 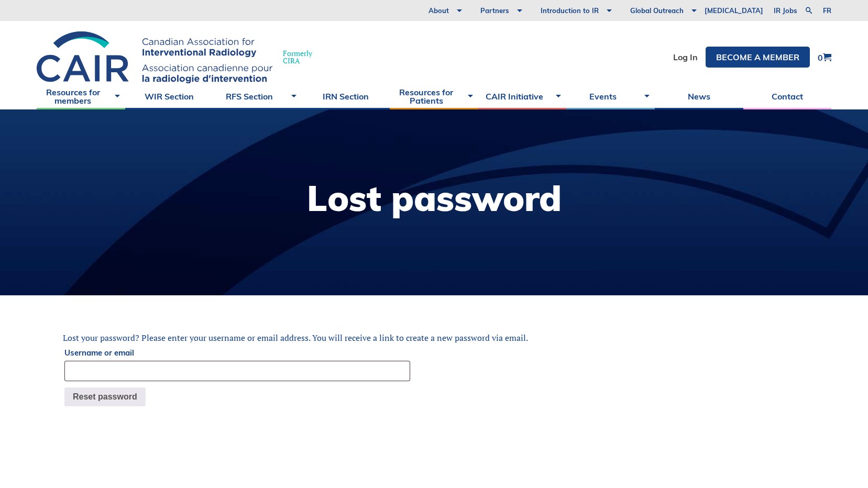 What do you see at coordinates (434, 338) in the screenshot?
I see `p: Lost your password? Please enter your username or email address. You will receive a link to creat...` at bounding box center [434, 338].